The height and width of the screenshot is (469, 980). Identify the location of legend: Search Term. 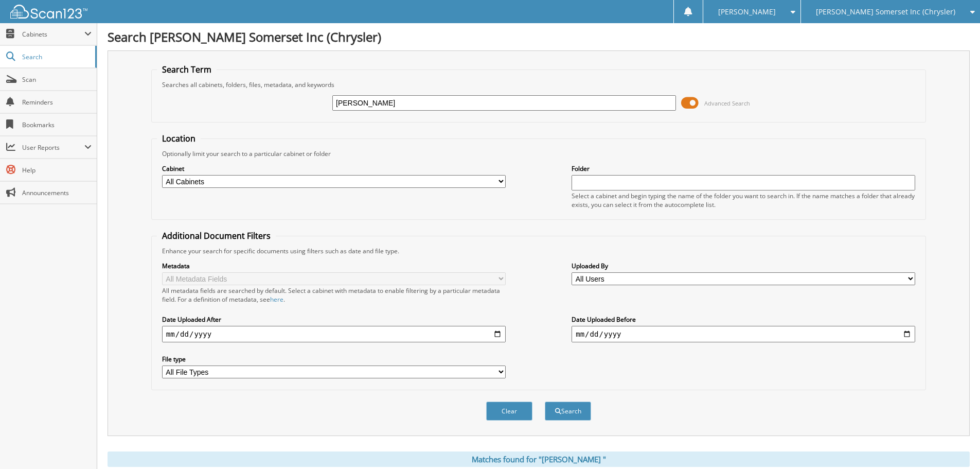
(187, 69).